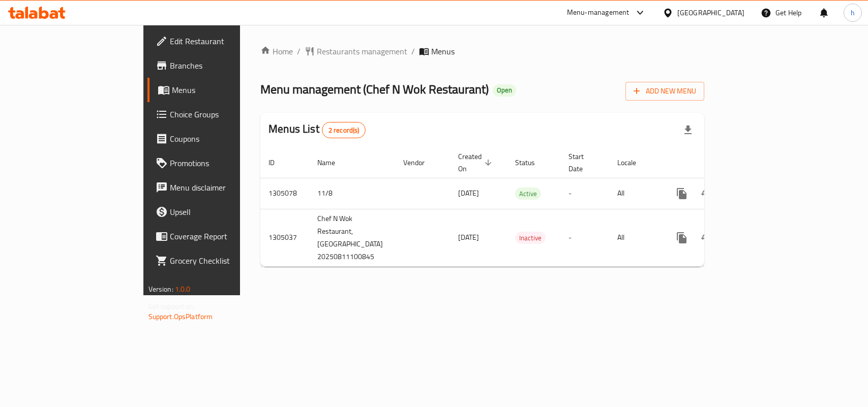 Image resolution: width=868 pixels, height=407 pixels. What do you see at coordinates (218, 139) in the screenshot?
I see `a: Coupons` at bounding box center [218, 139].